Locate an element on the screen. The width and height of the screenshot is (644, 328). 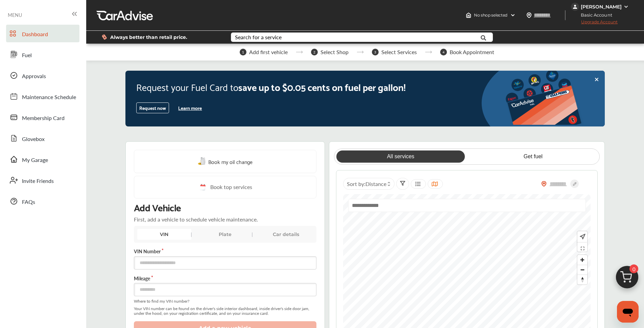
button: Request now is located at coordinates (152, 108).